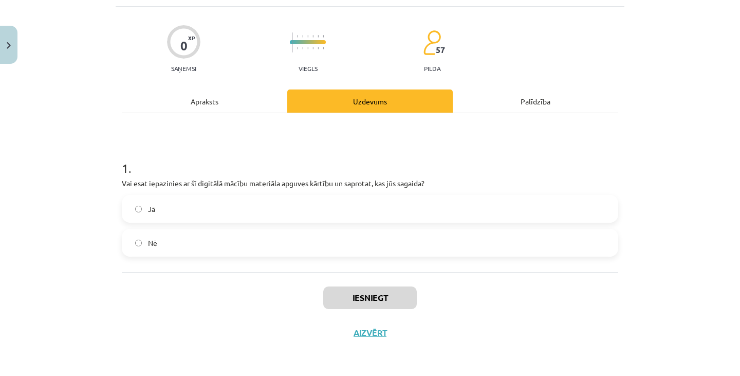 The width and height of the screenshot is (740, 376). I want to click on p: Vai esat iepazinies ar šī digitālā mācību materiāla apguves kārtību un saprotat, kas jūs sagaida?, so click(370, 183).